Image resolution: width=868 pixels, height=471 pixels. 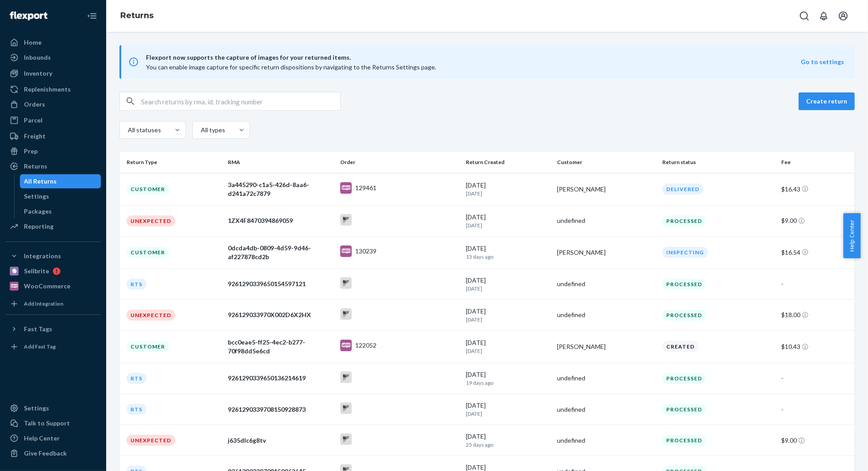 What do you see at coordinates (53, 347) in the screenshot?
I see `a: Add Fast Tag` at bounding box center [53, 347].